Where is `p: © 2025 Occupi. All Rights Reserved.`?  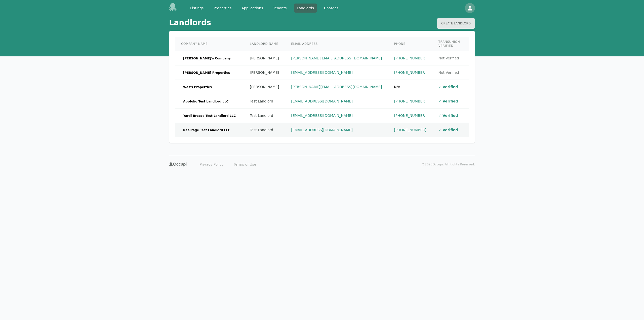
p: © 2025 Occupi. All Rights Reserved. is located at coordinates (448, 164).